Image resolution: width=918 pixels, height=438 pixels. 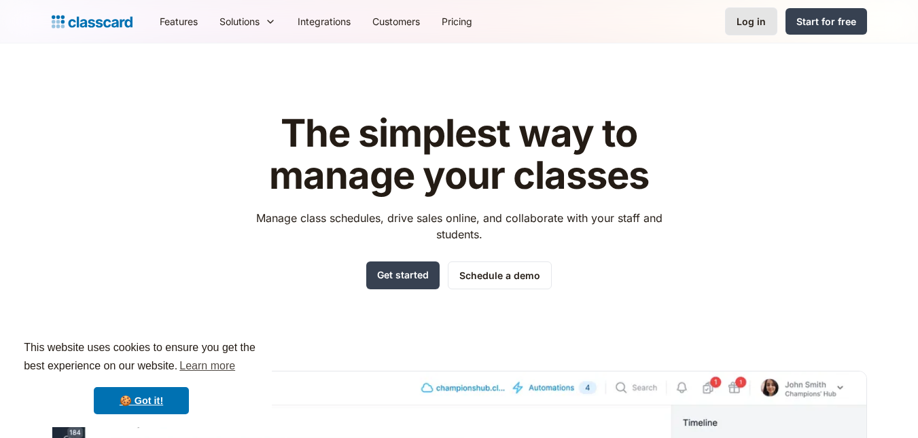 I want to click on a: Pricing, so click(x=457, y=21).